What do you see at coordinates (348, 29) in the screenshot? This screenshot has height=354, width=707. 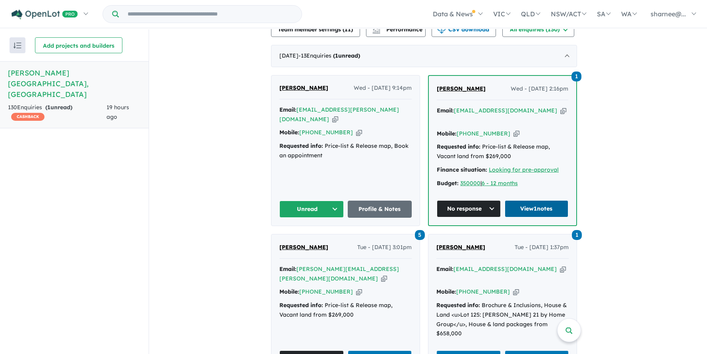 I see `span: 11` at bounding box center [348, 29].